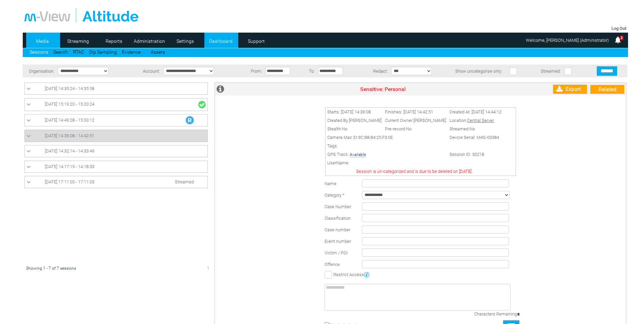 The image size is (644, 324). Describe the element at coordinates (475, 129) in the screenshot. I see `td: Streamed:` at that location.